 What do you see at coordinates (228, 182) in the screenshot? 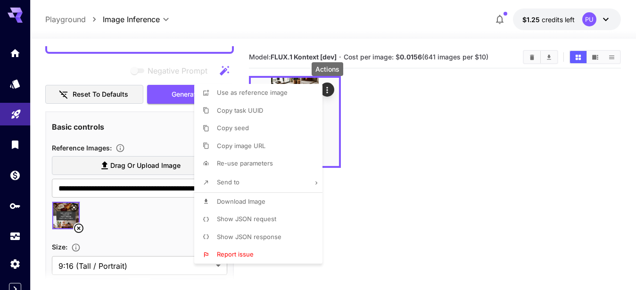
I see `span: Send to` at bounding box center [228, 182].